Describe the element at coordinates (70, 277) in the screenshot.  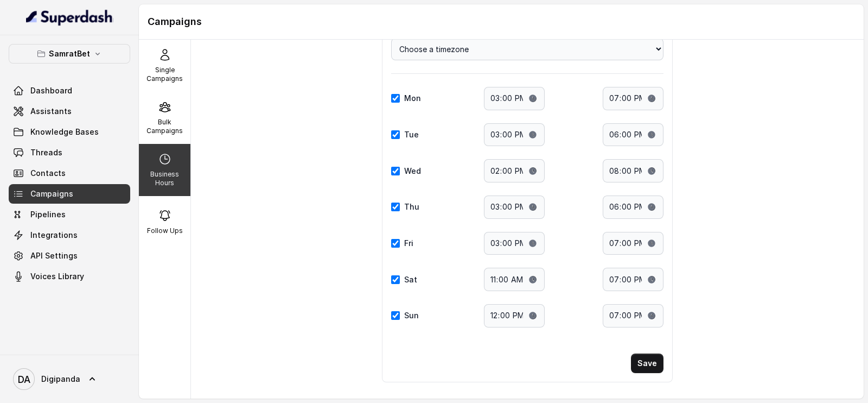
I see `a: Voices Library` at that location.